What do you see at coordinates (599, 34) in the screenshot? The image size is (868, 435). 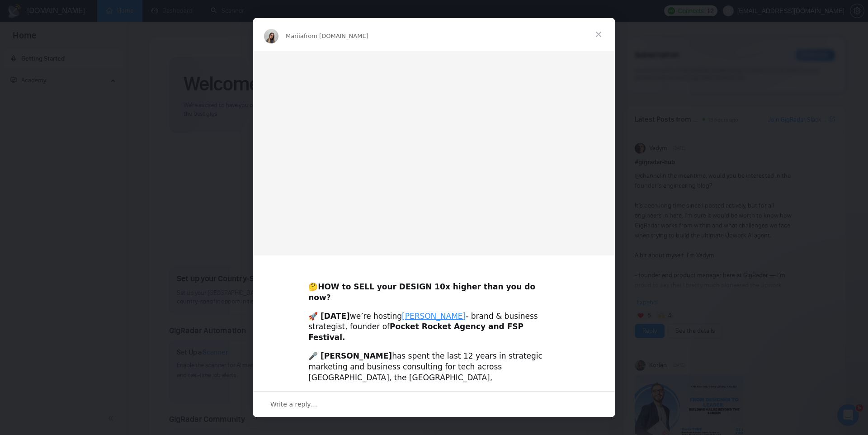 I see `span: Close` at bounding box center [599, 34].